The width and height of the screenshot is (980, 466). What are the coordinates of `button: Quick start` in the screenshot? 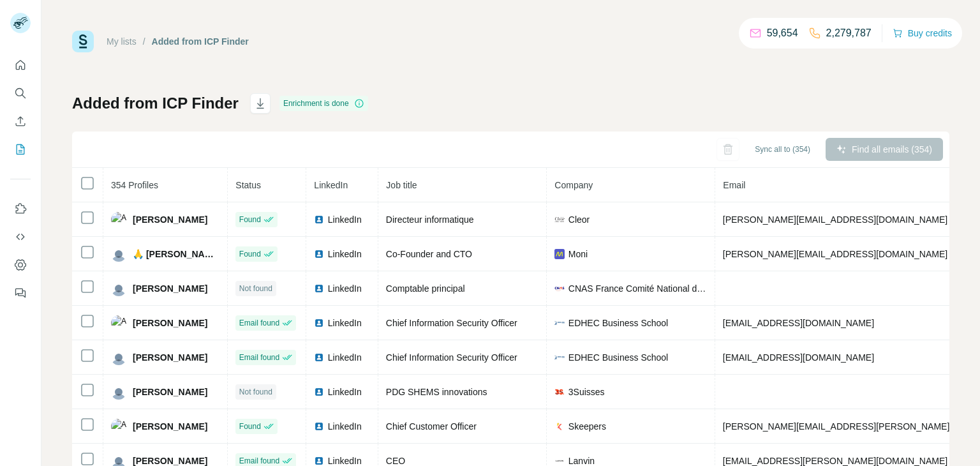 It's located at (20, 65).